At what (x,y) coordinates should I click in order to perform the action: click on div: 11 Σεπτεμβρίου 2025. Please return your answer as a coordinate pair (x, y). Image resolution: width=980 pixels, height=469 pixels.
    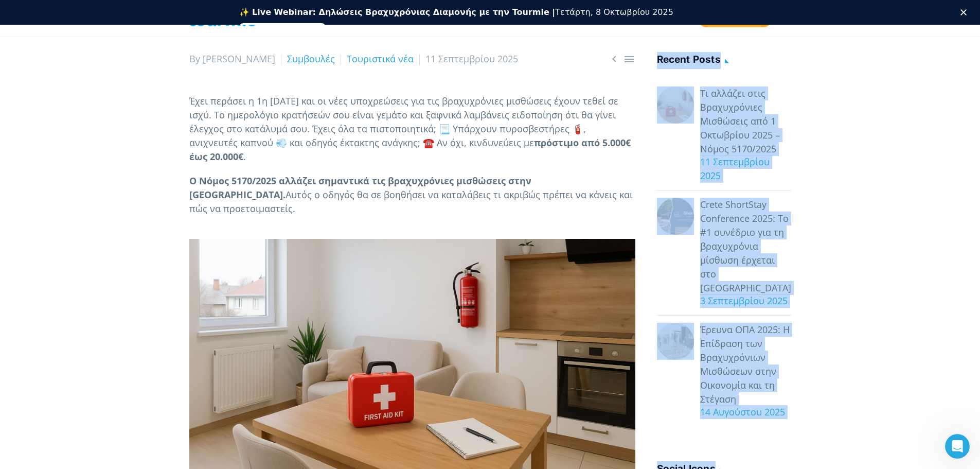
    Looking at the image, I should click on (742, 169).